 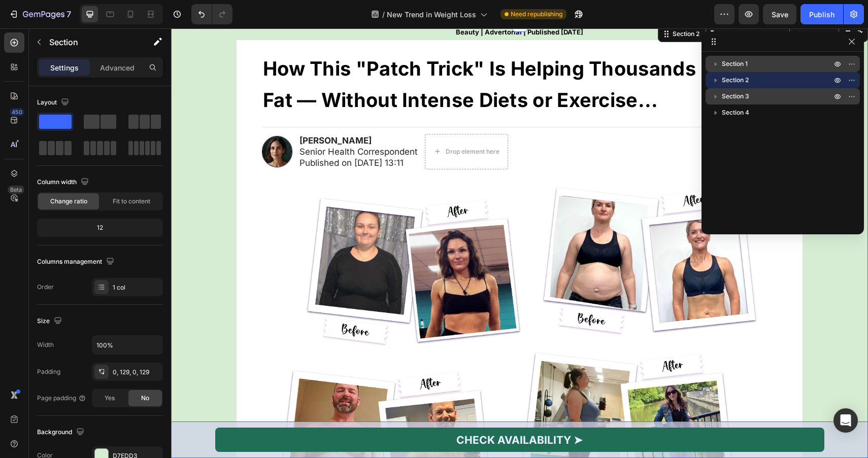 I want to click on span: Fit to content, so click(x=131, y=201).